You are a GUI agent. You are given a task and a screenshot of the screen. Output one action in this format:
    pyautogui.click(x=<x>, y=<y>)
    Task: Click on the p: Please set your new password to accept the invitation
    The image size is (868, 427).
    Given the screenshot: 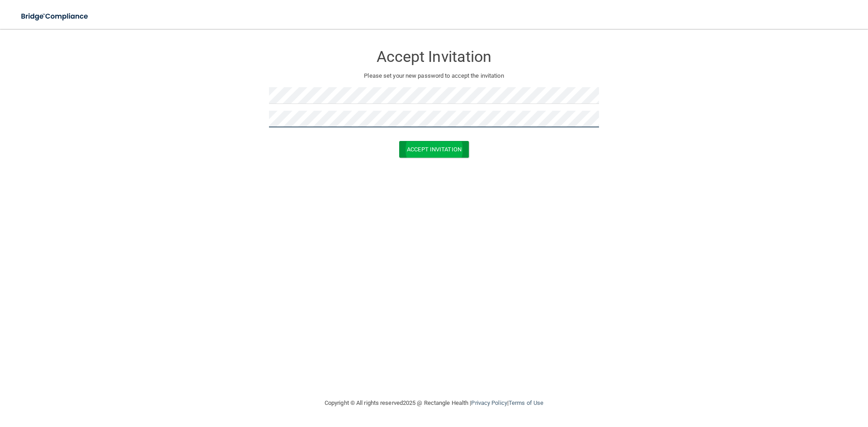 What is the action you would take?
    pyautogui.click(x=434, y=76)
    